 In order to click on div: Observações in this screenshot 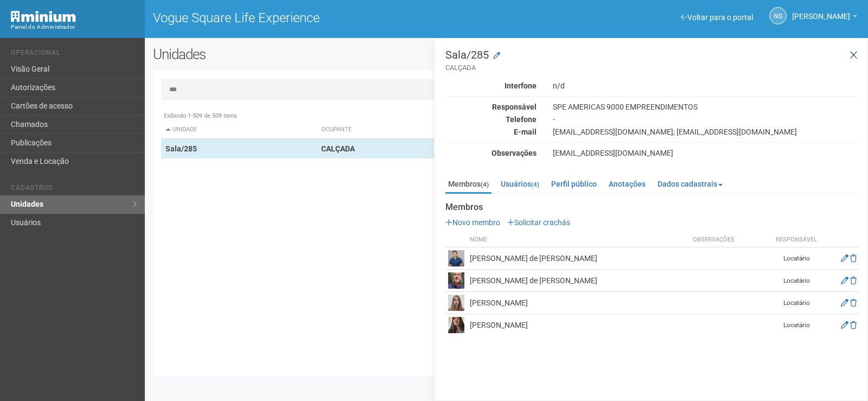, I will do `click(491, 153)`.